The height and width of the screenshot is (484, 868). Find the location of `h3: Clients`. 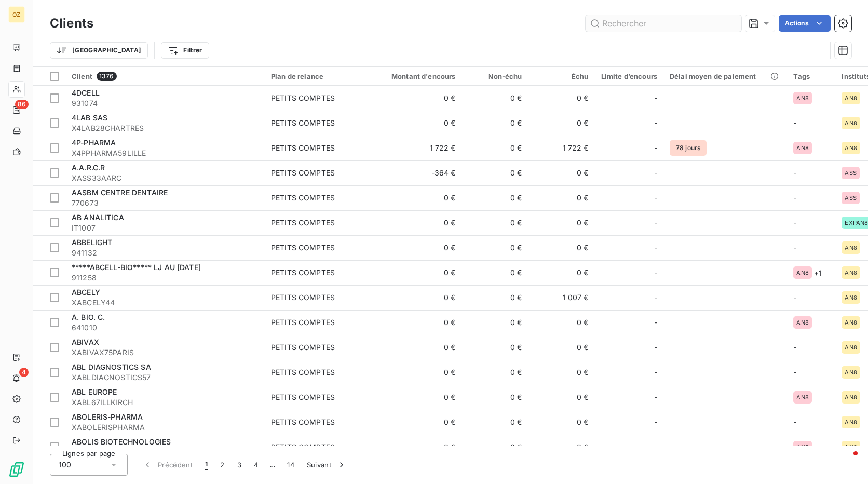

h3: Clients is located at coordinates (71, 24).